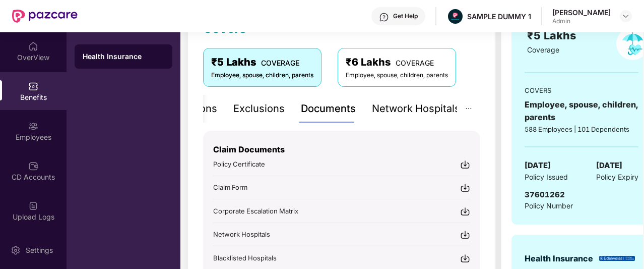 This screenshot has height=269, width=644. I want to click on div: Documents, so click(328, 109).